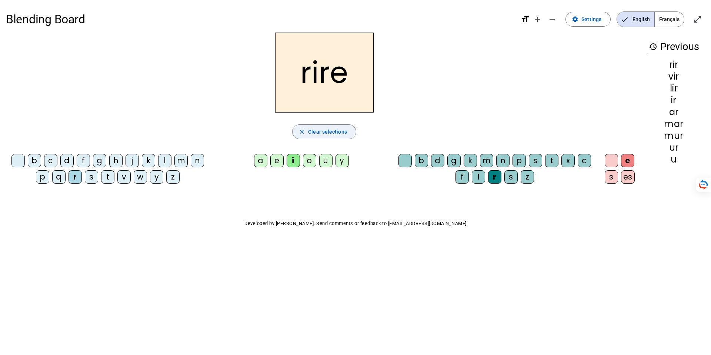  Describe the element at coordinates (698, 19) in the screenshot. I see `button: Enter full screen` at that location.